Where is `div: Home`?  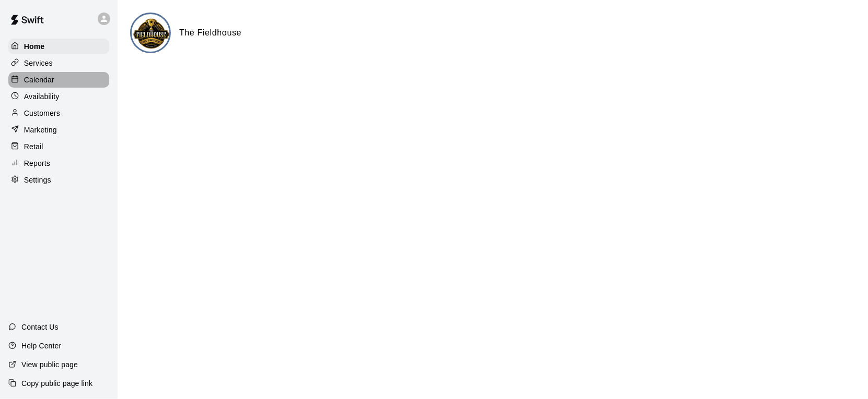 div: Home is located at coordinates (59, 47).